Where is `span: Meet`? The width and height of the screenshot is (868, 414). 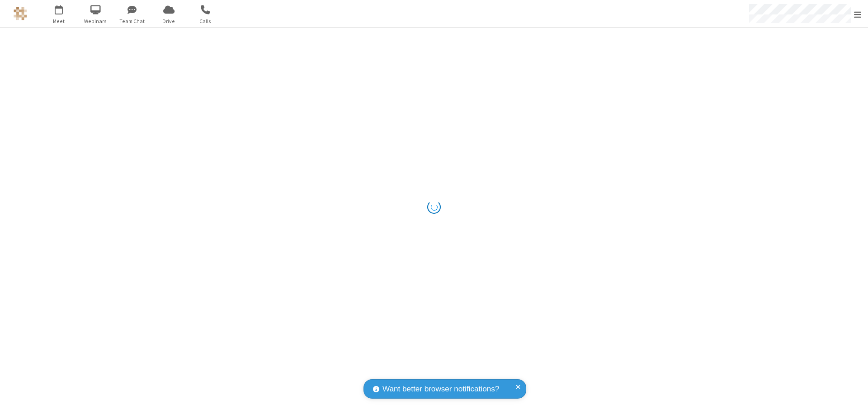
span: Meet is located at coordinates (59, 21).